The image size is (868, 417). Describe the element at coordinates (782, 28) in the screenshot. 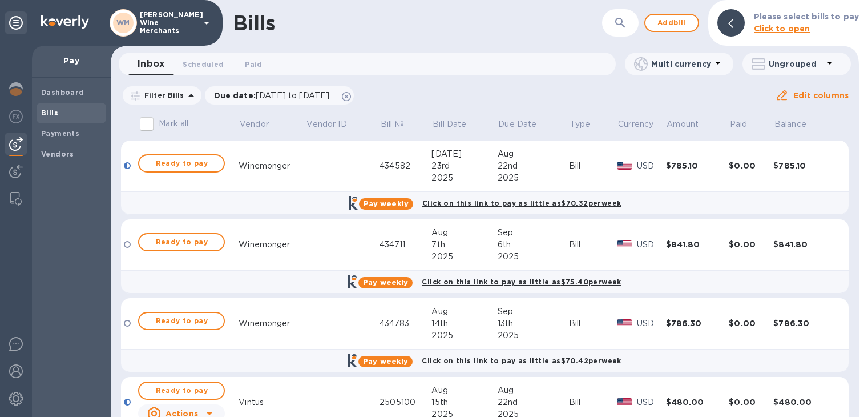

I see `b: Click to open` at that location.